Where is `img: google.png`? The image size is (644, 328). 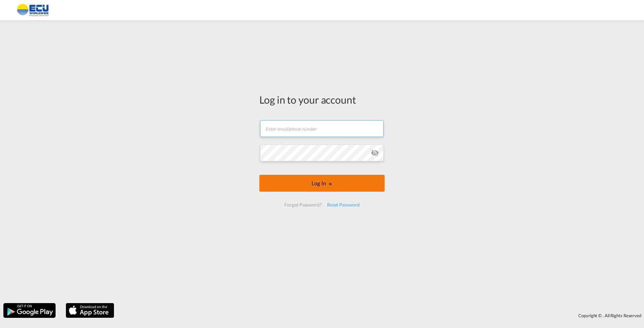
img: google.png is located at coordinates (30, 310).